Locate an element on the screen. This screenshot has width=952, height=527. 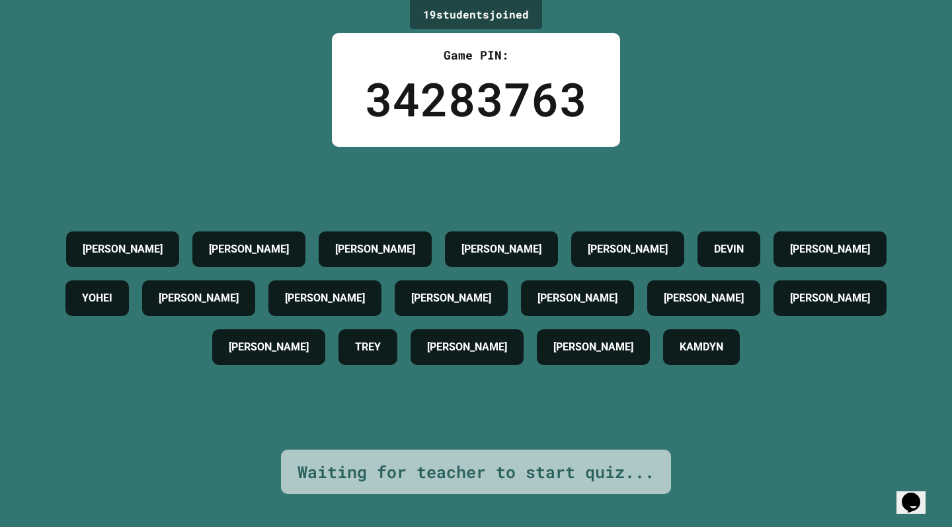
h4: TREY is located at coordinates (367, 347).